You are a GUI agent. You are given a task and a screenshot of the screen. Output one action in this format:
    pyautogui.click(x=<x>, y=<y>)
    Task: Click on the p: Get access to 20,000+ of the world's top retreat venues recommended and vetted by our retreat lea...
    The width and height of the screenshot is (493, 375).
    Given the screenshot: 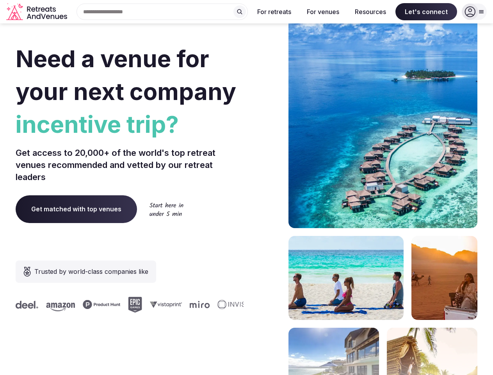 What is the action you would take?
    pyautogui.click(x=130, y=165)
    